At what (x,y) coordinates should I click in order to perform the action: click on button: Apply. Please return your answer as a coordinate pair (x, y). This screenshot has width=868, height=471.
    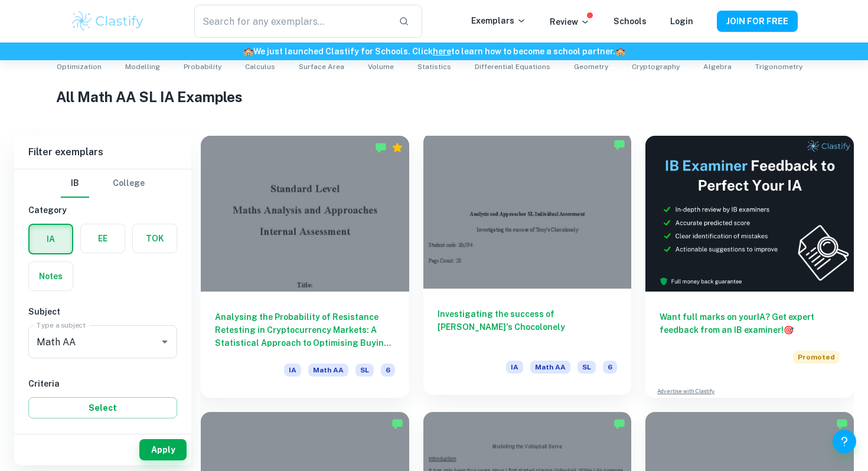
    Looking at the image, I should click on (163, 450).